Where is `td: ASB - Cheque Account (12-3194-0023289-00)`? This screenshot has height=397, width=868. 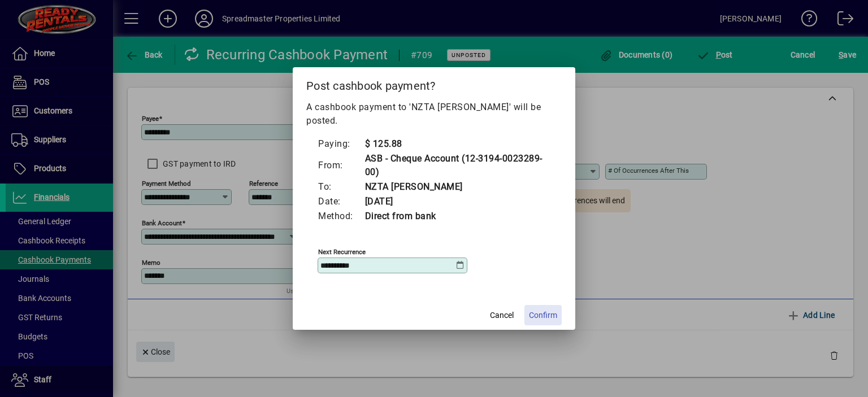 td: ASB - Cheque Account (12-3194-0023289-00) is located at coordinates (458, 165).